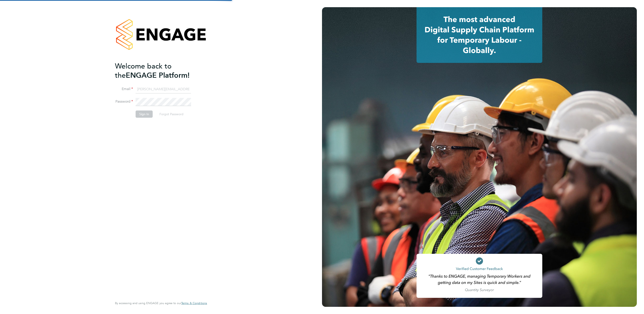 This screenshot has width=644, height=314. What do you see at coordinates (161, 303) in the screenshot?
I see `span: By accessing and using ENGAGE you agree to our` at bounding box center [161, 303].